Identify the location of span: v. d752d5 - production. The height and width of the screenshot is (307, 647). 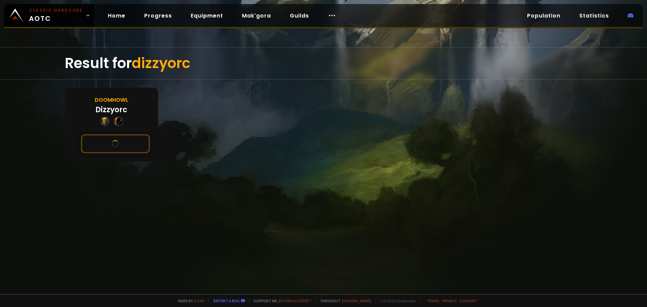
(395, 300).